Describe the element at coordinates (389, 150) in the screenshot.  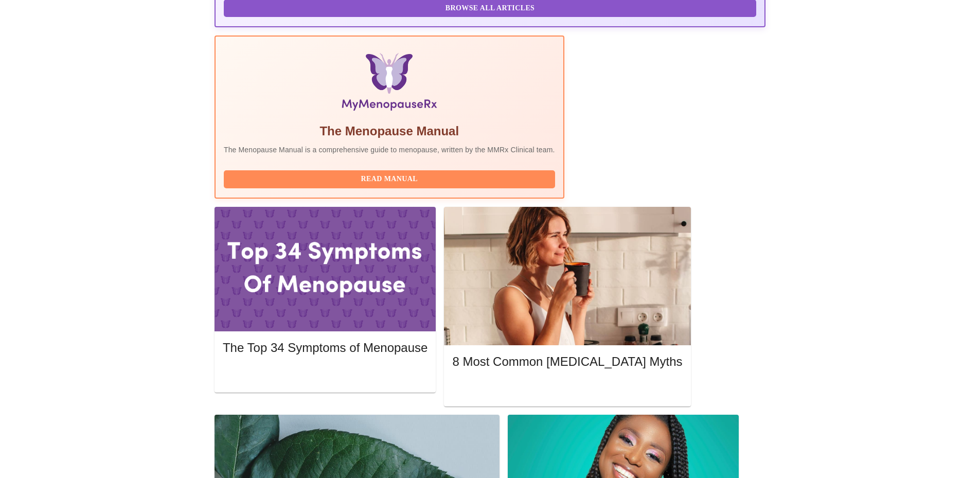
I see `p: The Menopause Manual is a comprehensive guide to menopause, written by the MMRx Clinical team.` at that location.